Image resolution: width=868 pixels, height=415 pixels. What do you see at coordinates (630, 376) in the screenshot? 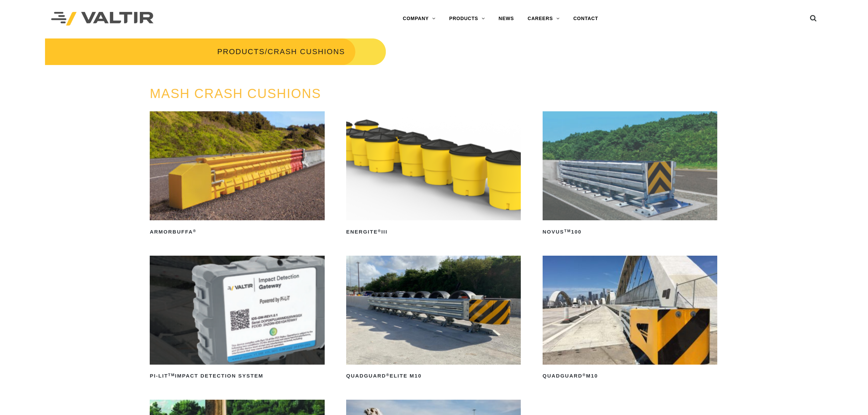
I see `h2: QuadGuard M10` at bounding box center [630, 376].